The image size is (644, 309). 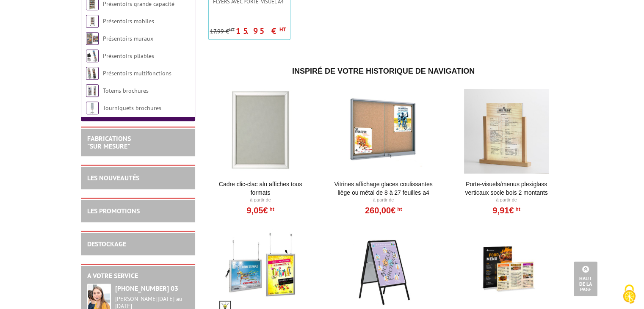 What do you see at coordinates (92, 73) in the screenshot?
I see `img: Présentoirs multifonctions` at bounding box center [92, 73].